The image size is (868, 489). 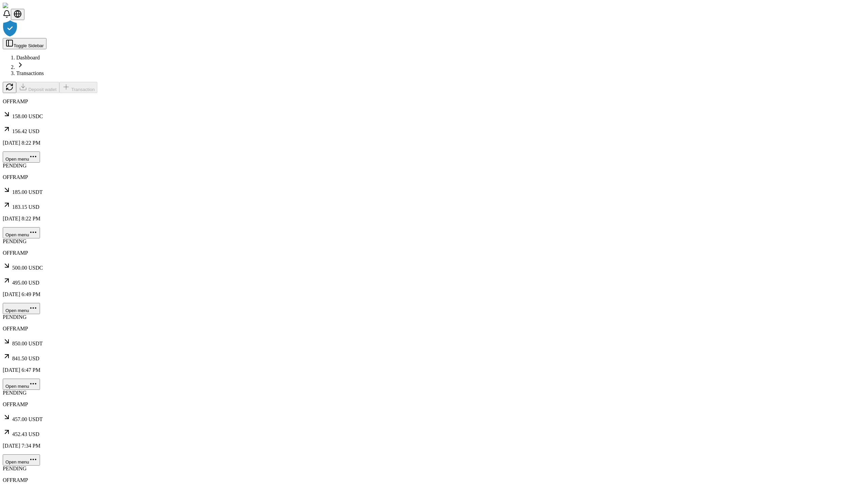 What do you see at coordinates (42, 89) in the screenshot?
I see `span: Deposit wallet` at bounding box center [42, 89].